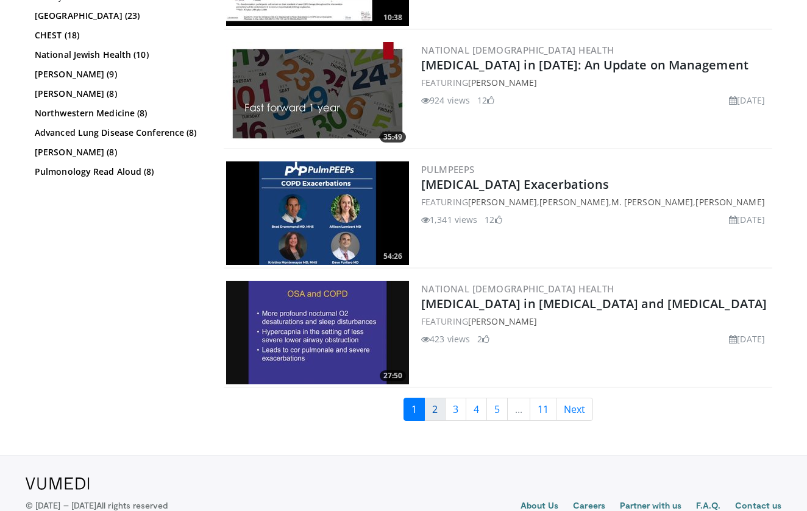  I want to click on nav: Search results pages, so click(498, 410).